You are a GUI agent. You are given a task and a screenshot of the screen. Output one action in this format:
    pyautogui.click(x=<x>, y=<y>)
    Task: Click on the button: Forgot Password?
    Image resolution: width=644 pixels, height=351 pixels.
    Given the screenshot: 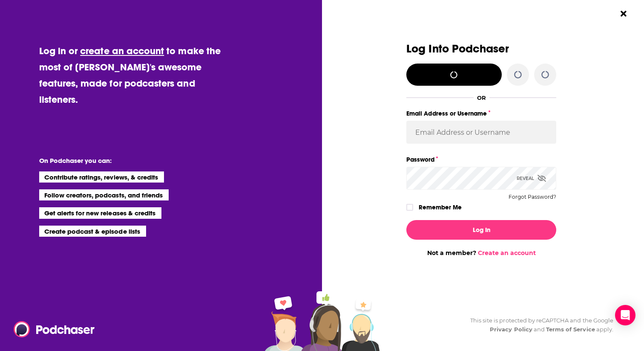 What is the action you would take?
    pyautogui.click(x=532, y=197)
    